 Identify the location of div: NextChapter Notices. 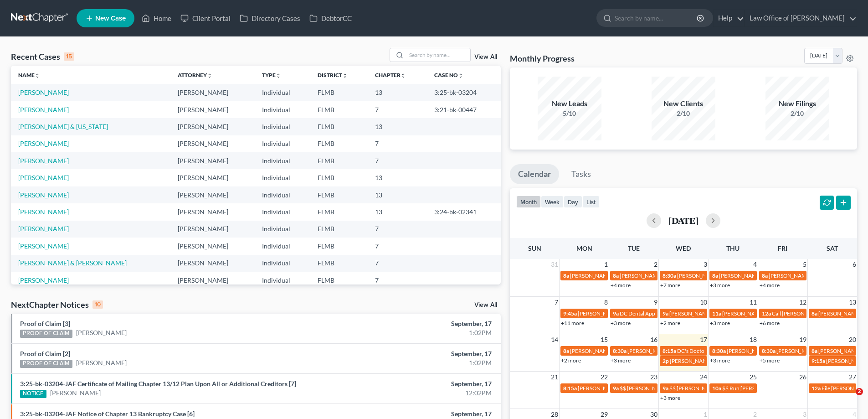
(57, 304).